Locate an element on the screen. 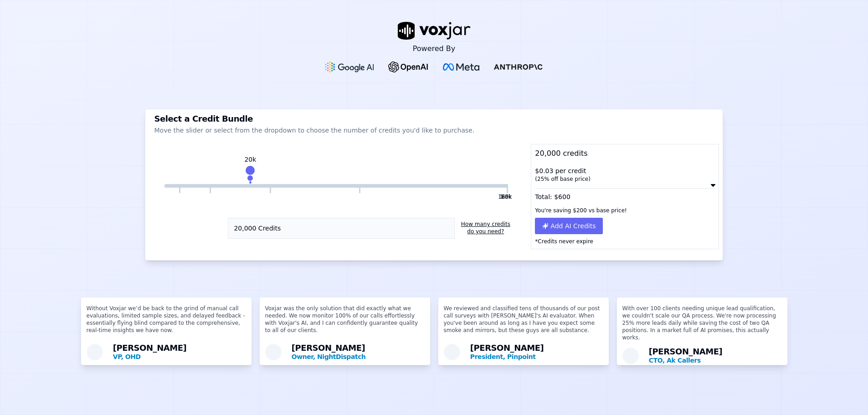 The height and width of the screenshot is (415, 868). p: President, Pinpoint is located at coordinates (537, 357).